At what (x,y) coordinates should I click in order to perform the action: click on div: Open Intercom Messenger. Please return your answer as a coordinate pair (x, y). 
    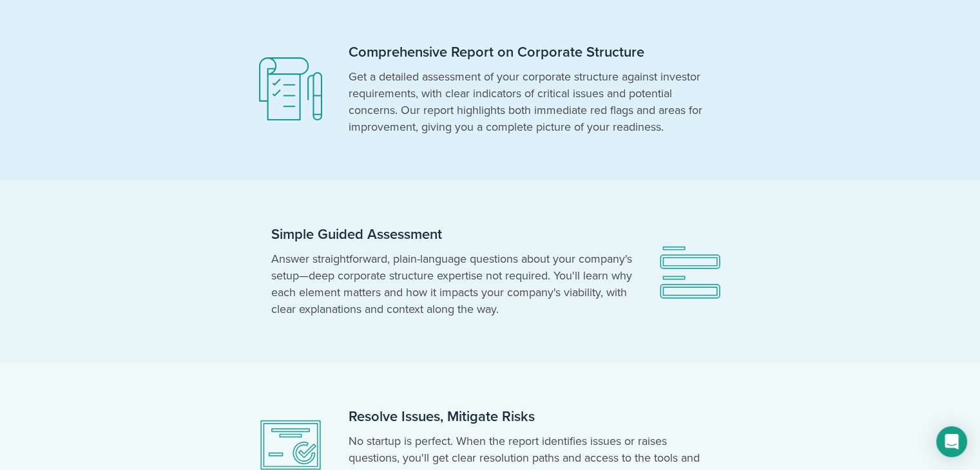
    Looking at the image, I should click on (951, 442).